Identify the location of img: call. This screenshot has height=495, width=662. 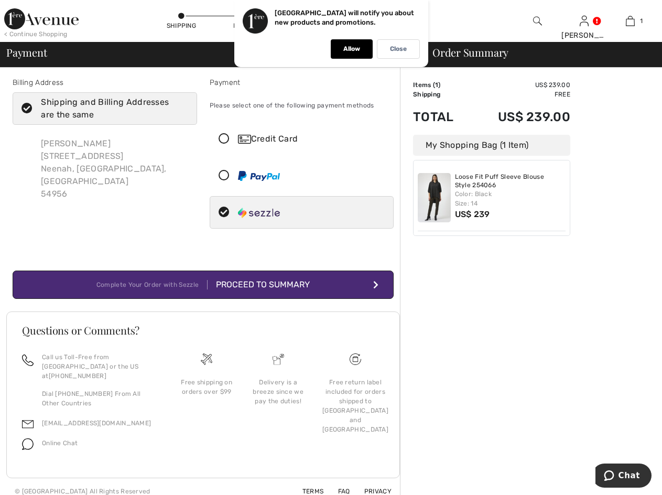
(28, 360).